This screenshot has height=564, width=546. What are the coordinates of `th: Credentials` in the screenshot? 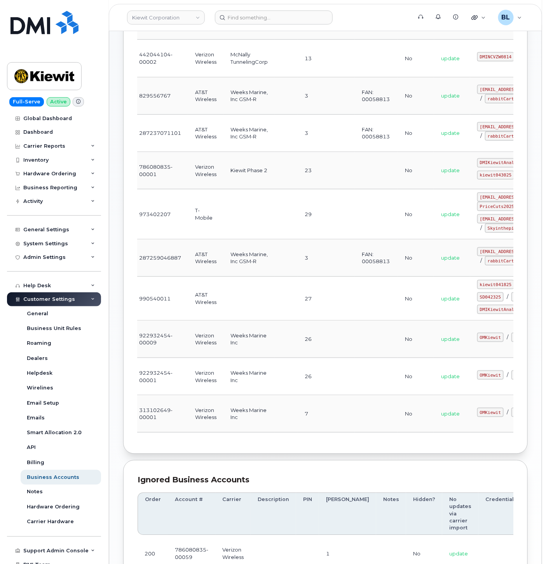 It's located at (501, 513).